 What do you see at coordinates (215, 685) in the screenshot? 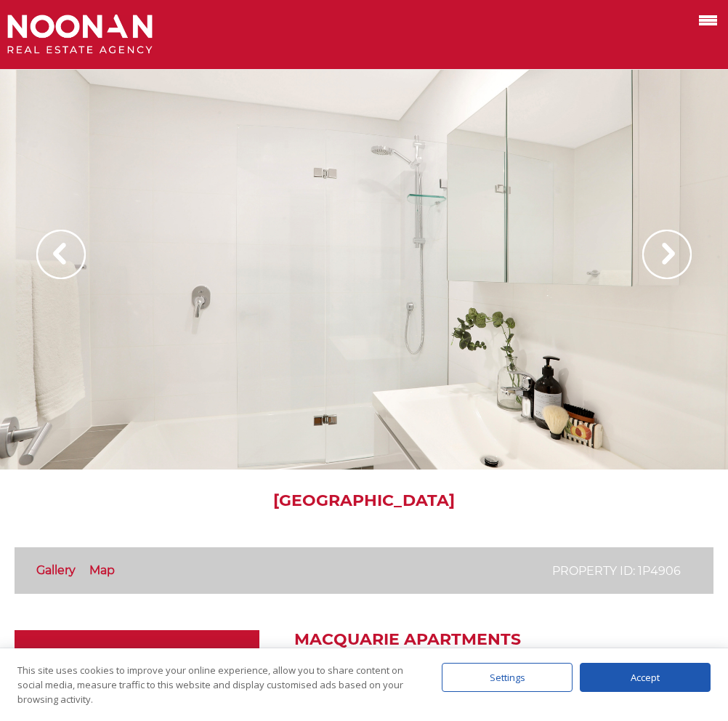
I see `div: This site uses cookies to improve your online experience, allow you to share content on social me...` at bounding box center [215, 685].